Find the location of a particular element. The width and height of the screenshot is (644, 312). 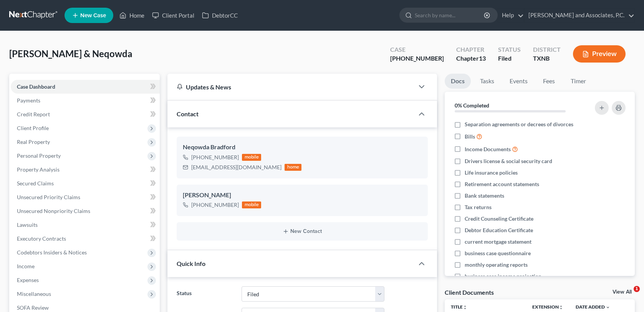

button: Preview is located at coordinates (599, 54).